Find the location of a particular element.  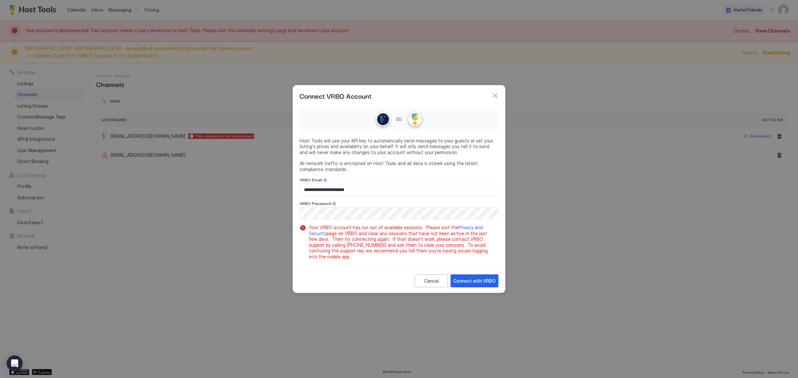

a: Privacy and Security is located at coordinates (396, 230).